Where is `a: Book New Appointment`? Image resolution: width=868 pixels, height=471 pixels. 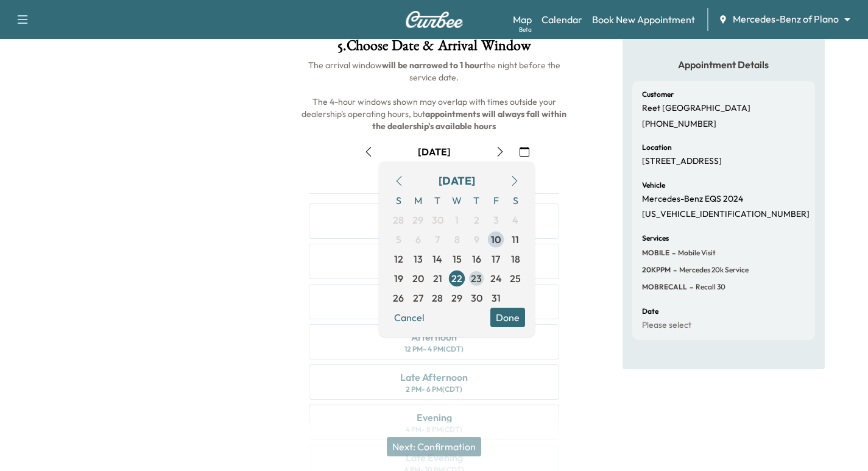 a: Book New Appointment is located at coordinates (643, 19).